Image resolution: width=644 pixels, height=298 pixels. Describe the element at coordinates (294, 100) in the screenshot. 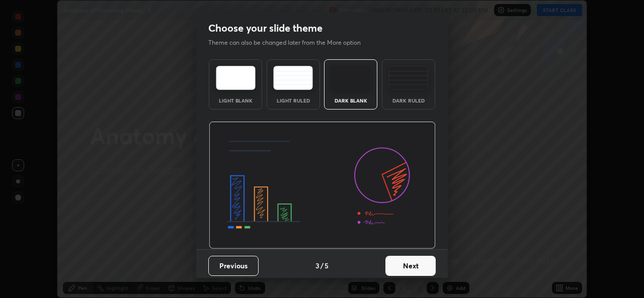

I see `div: Light Ruled` at that location.